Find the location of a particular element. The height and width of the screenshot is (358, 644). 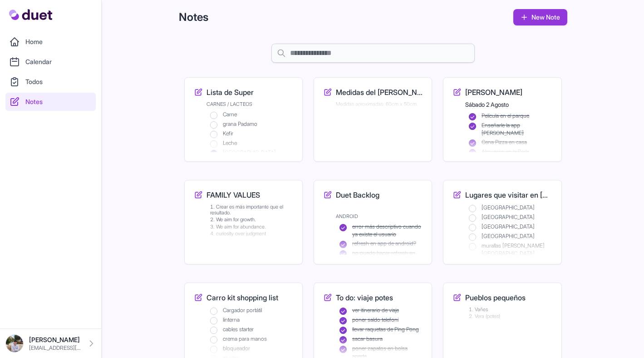

li: linterna is located at coordinates (252, 320).